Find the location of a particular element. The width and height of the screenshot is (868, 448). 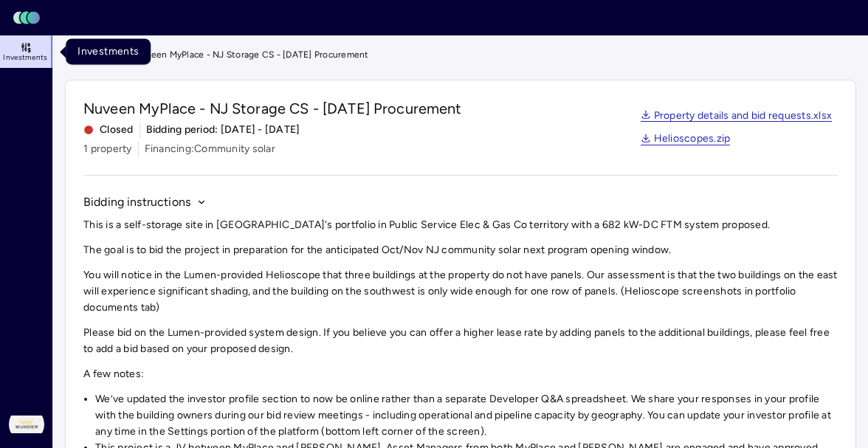

button: Bidding instructions is located at coordinates (145, 203).